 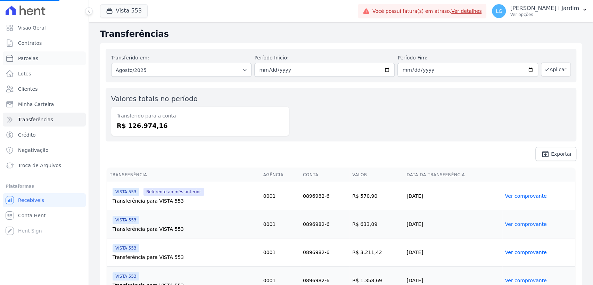 I want to click on td: R$ 3.211,42, so click(x=377, y=252).